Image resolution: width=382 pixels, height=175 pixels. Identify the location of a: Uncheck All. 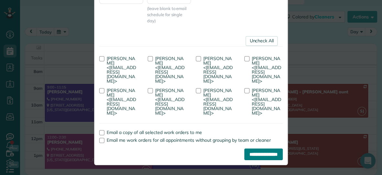
(262, 41).